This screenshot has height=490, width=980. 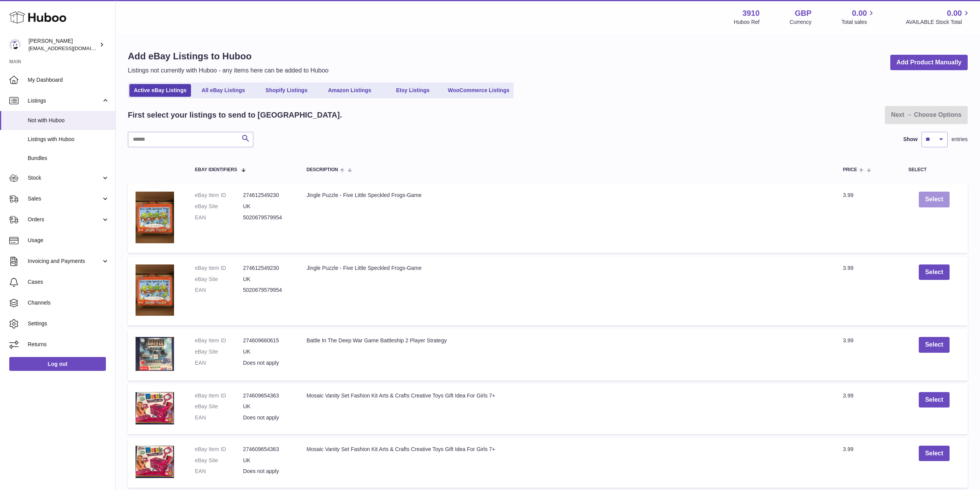 I want to click on span: Cases, so click(x=69, y=282).